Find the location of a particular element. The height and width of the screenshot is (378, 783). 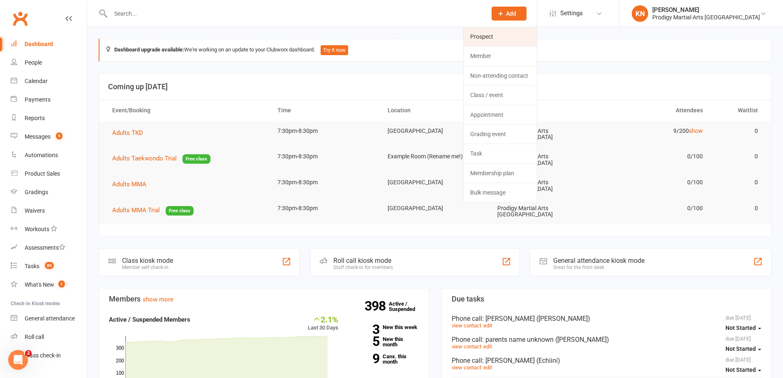

a: show is located at coordinates (695, 131).